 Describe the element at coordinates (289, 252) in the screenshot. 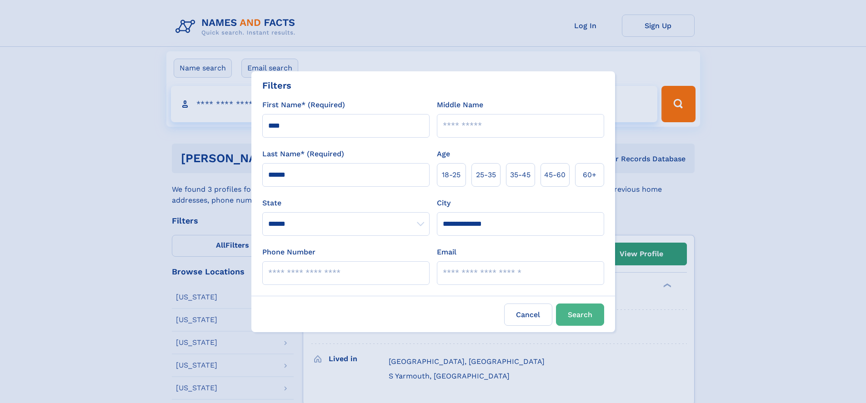

I see `label: Phone Number` at that location.